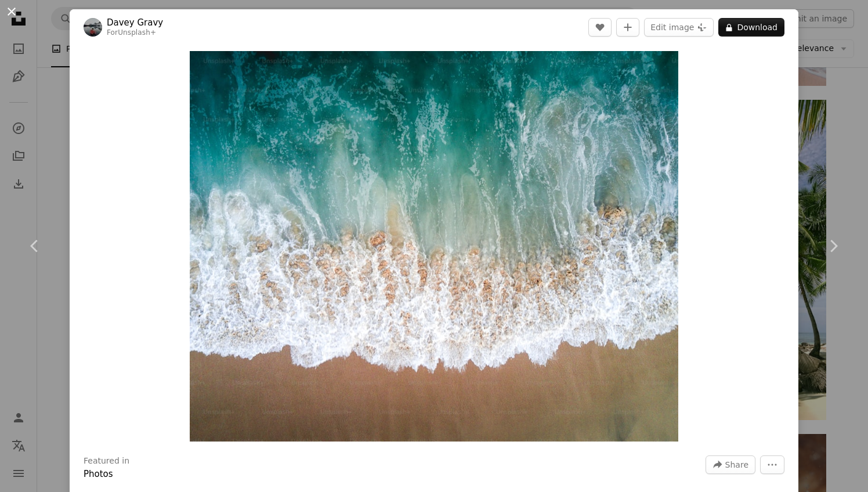 This screenshot has height=492, width=868. I want to click on button: Share this image, so click(731, 464).